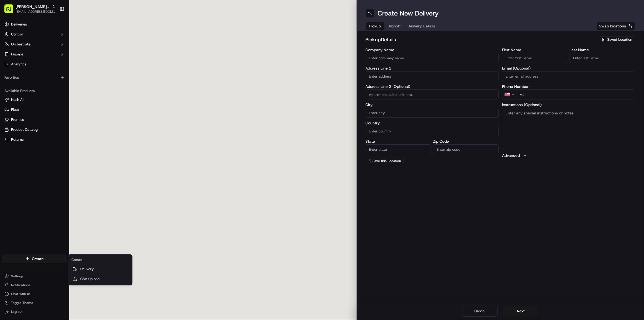  I want to click on span: Saved Location, so click(620, 40).